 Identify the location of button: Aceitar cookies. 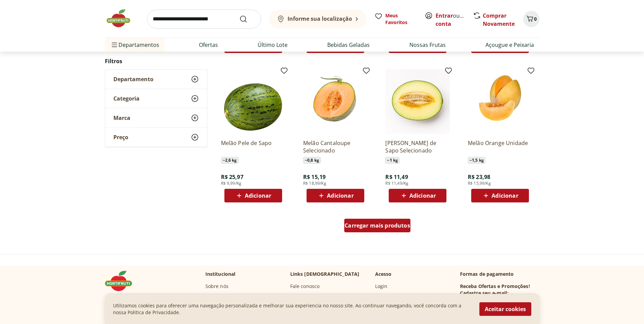
(505, 309).